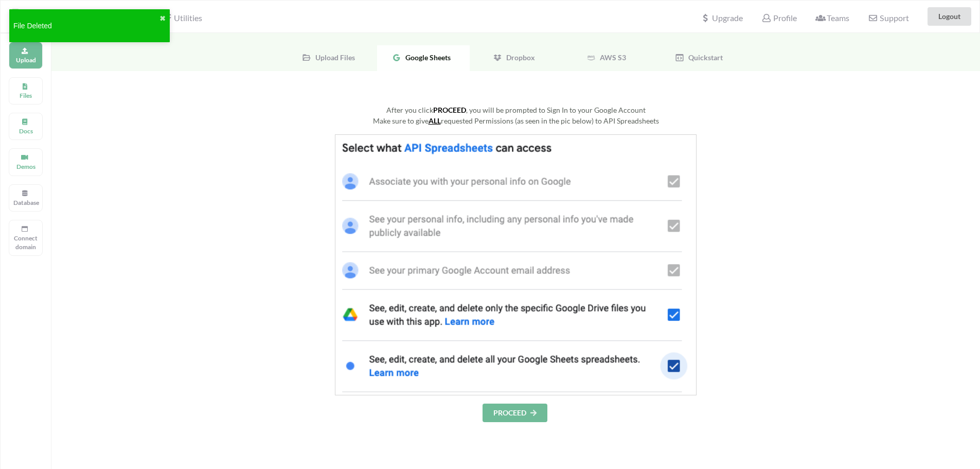 The height and width of the screenshot is (469, 980). I want to click on p: Demos, so click(26, 166).